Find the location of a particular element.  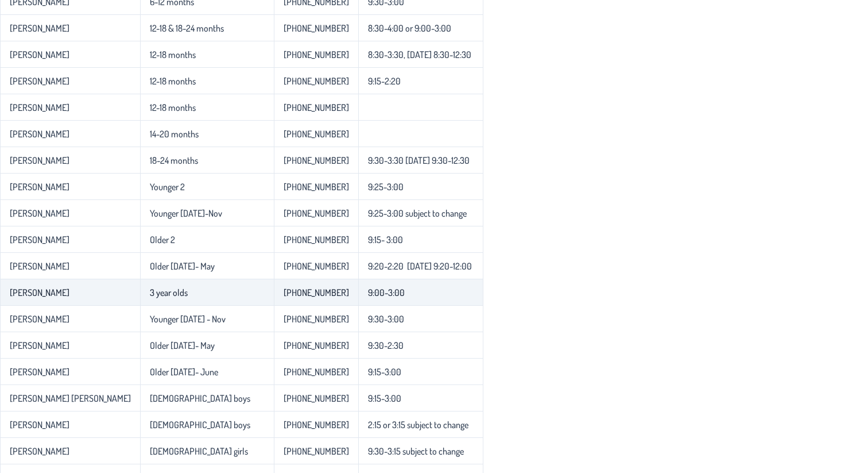

p-celleditor: 9:25-3:00 is located at coordinates (386, 186).